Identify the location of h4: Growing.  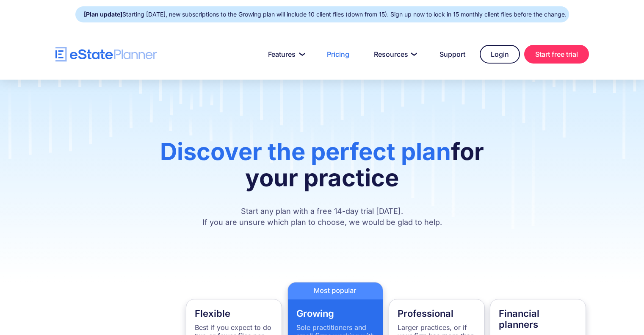
(335, 314).